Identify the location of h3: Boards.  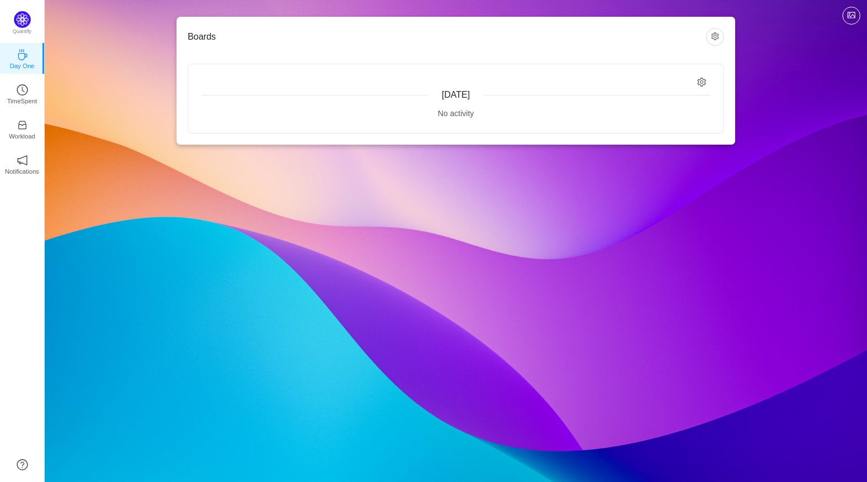
(447, 37).